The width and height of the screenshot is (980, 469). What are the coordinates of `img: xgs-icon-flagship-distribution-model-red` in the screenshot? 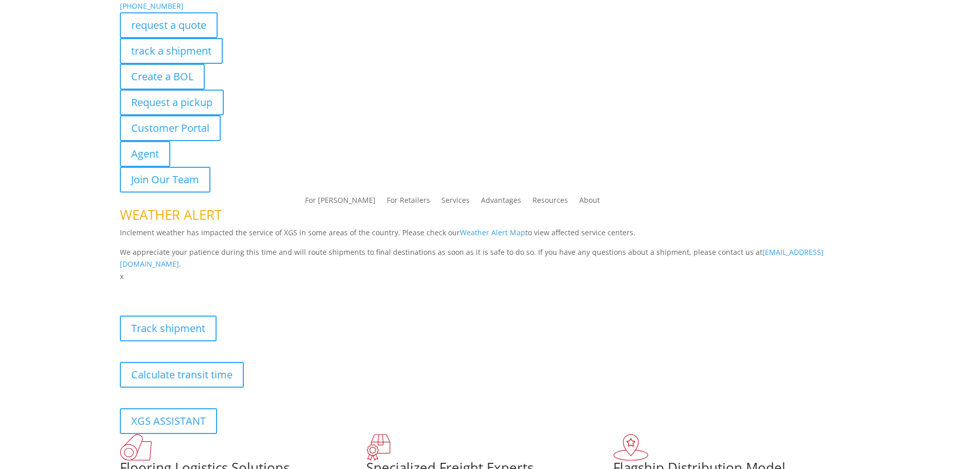 It's located at (631, 447).